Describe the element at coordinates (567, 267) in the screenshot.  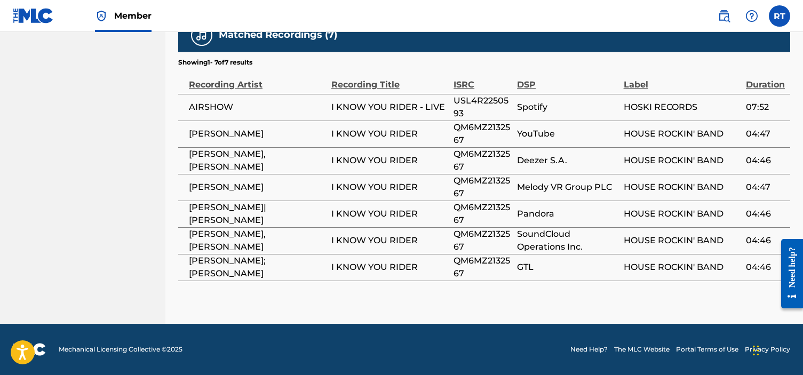
I see `span: GTL` at that location.